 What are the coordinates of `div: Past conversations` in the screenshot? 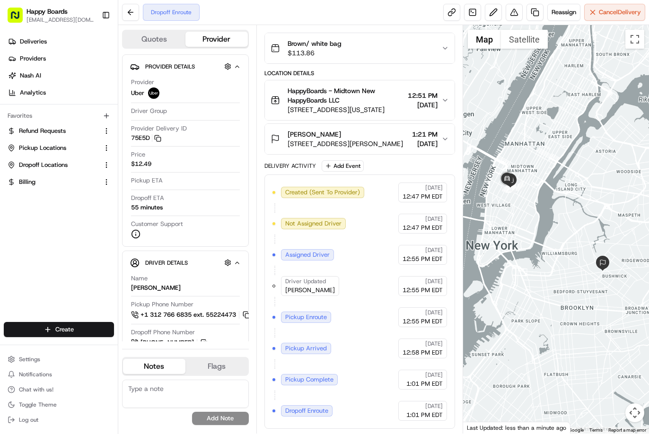 It's located at (35, 127).